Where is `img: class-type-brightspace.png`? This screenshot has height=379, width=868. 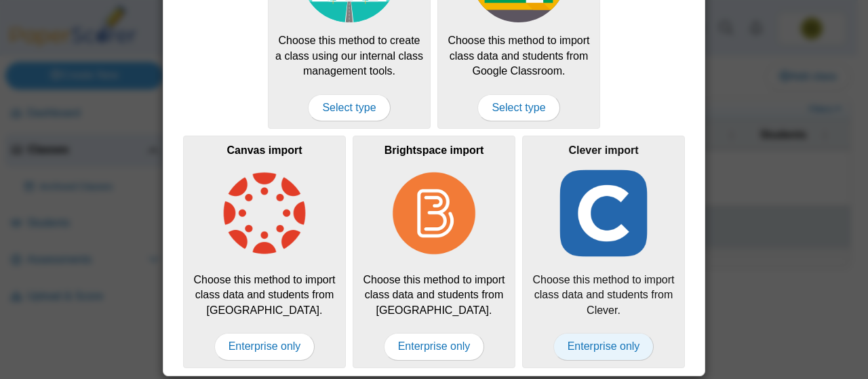 img: class-type-brightspace.png is located at coordinates (434, 213).